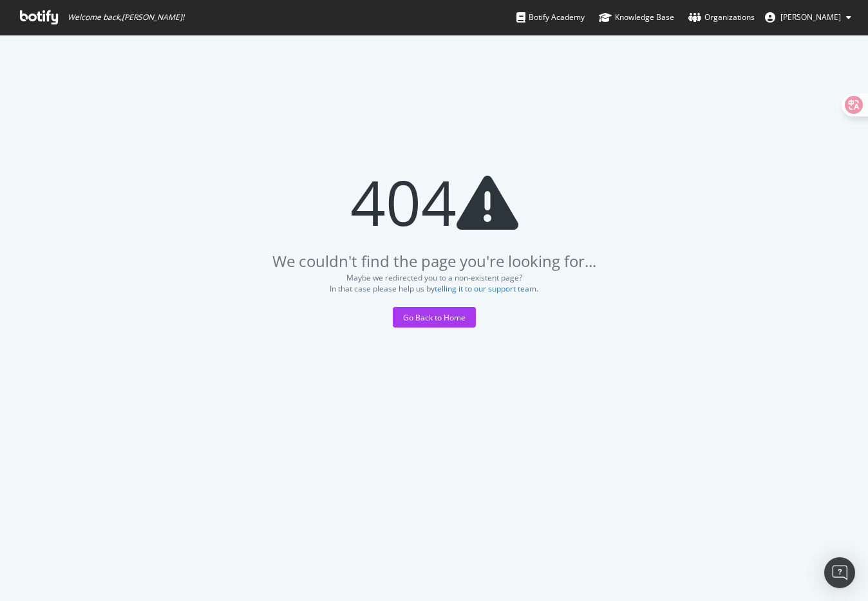  What do you see at coordinates (486, 289) in the screenshot?
I see `button: telling it to our support team.` at bounding box center [486, 289].